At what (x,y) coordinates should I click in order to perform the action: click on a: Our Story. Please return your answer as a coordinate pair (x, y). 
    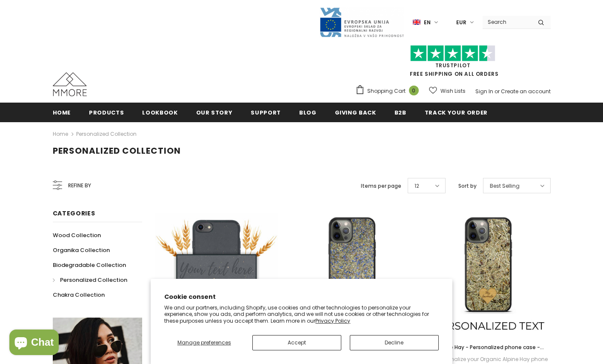
    Looking at the image, I should click on (214, 112).